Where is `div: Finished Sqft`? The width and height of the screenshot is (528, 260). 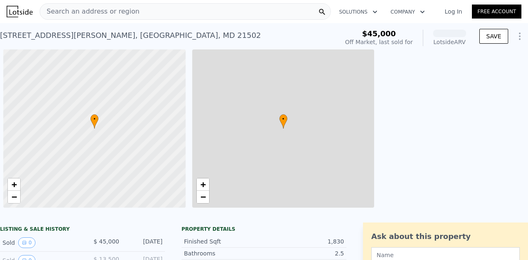 div: Finished Sqft is located at coordinates (224, 242).